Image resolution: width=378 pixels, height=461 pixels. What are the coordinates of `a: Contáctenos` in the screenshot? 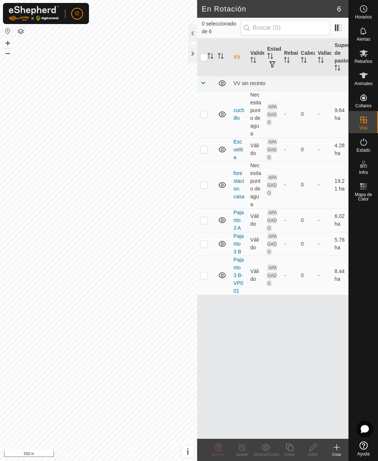 It's located at (124, 454).